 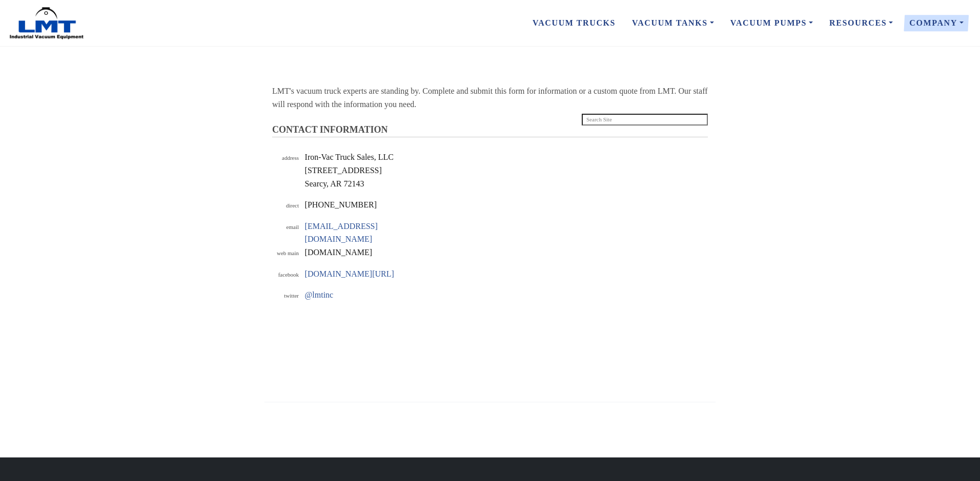 I want to click on span: email, so click(x=293, y=227).